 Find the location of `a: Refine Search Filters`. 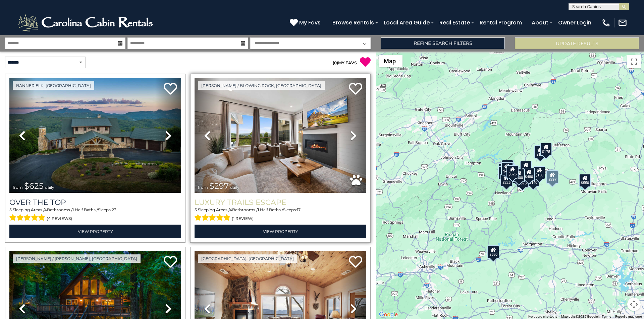

a: Refine Search Filters is located at coordinates (443, 43).